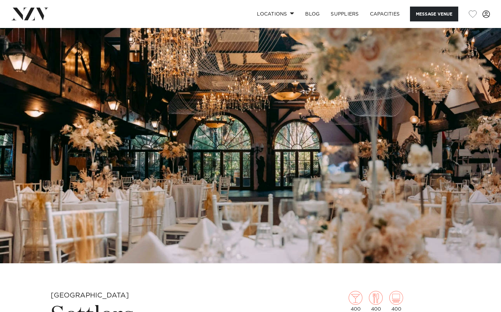 Image resolution: width=501 pixels, height=312 pixels. What do you see at coordinates (30, 14) in the screenshot?
I see `img: nzv-logo.png` at bounding box center [30, 14].